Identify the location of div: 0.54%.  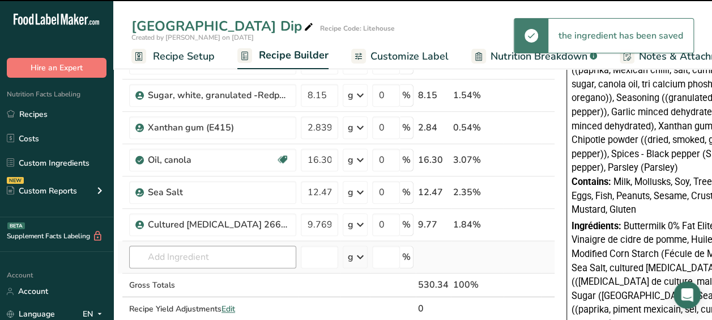
(477, 128).